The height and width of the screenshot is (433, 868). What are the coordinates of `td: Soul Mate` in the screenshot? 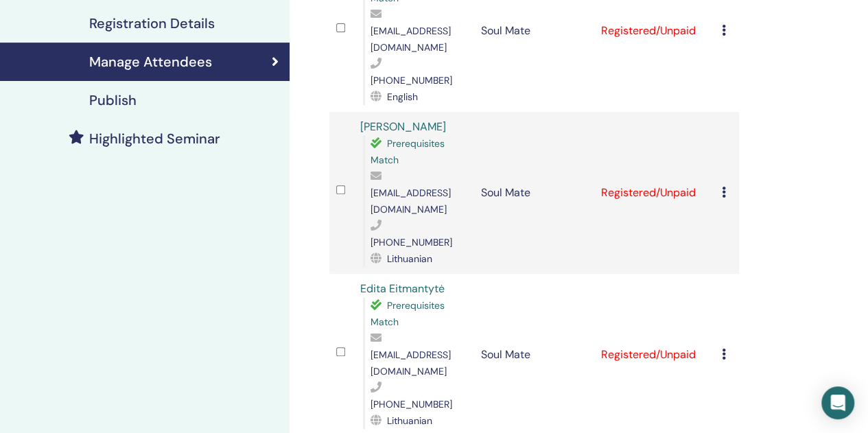 It's located at (534, 193).